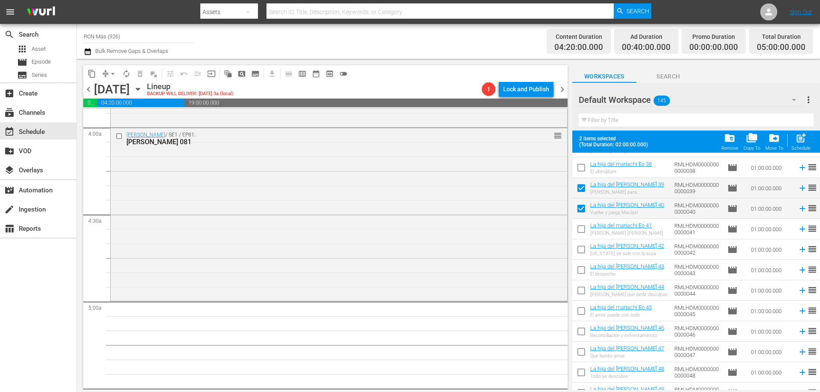  What do you see at coordinates (579, 47) in the screenshot?
I see `span: 04:20:00.000` at bounding box center [579, 47].